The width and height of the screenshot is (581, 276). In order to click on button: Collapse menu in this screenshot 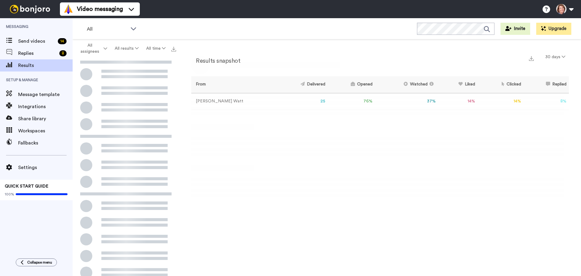, I will do `click(36, 262)`.